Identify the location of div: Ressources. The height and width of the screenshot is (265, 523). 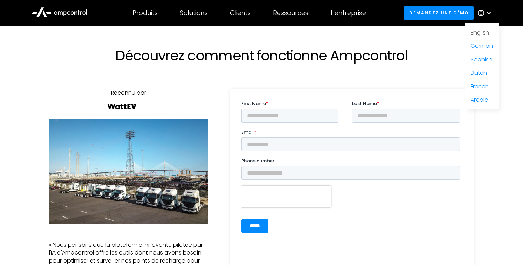
(291, 13).